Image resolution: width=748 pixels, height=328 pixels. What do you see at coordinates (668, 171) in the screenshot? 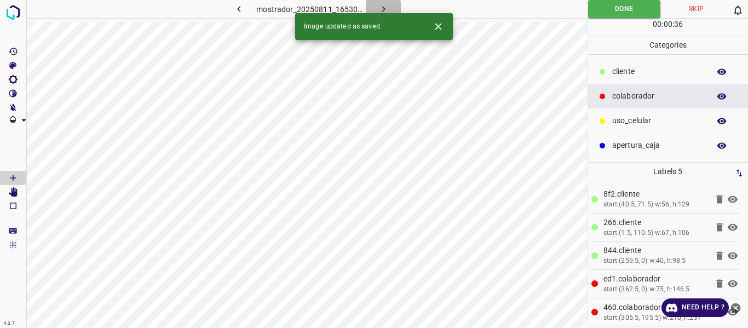
I see `p: Labels 5` at bounding box center [668, 171].